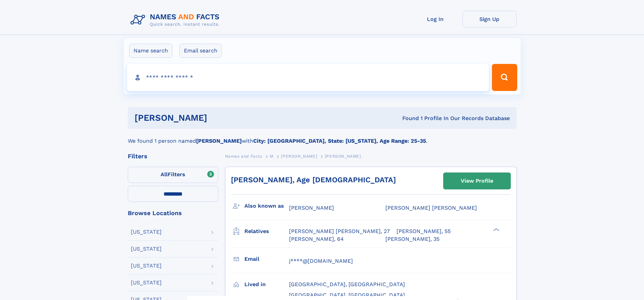  I want to click on h3: Email, so click(267, 259).